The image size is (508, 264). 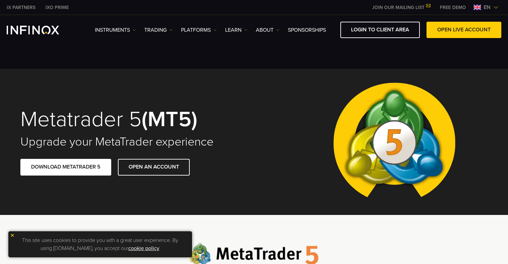 What do you see at coordinates (144, 248) in the screenshot?
I see `a: cookie policy` at bounding box center [144, 248].